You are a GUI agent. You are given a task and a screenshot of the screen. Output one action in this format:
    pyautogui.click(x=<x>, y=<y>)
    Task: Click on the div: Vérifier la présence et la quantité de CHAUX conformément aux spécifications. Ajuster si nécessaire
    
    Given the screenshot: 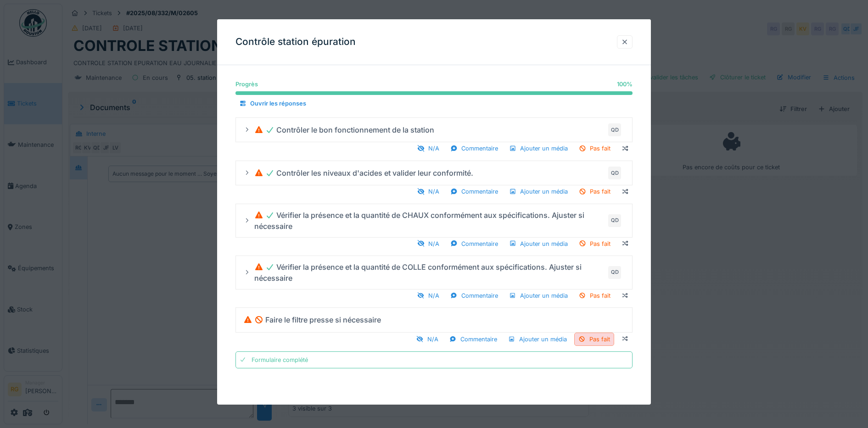 What is the action you would take?
    pyautogui.click(x=430, y=220)
    